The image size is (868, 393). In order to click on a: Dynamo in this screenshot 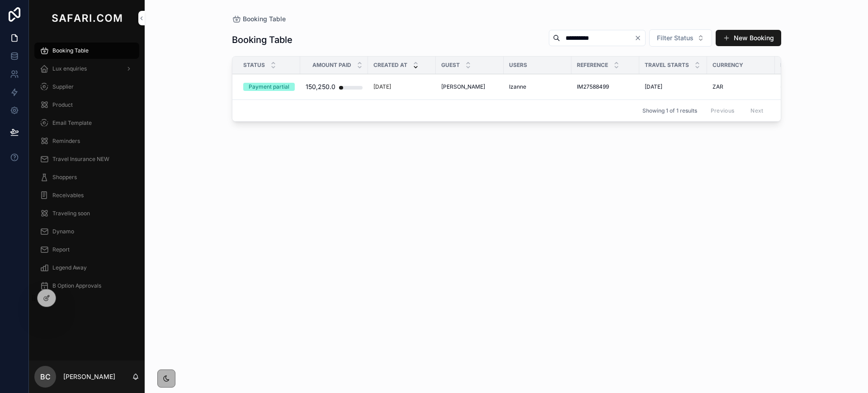, I will do `click(87, 232)`.